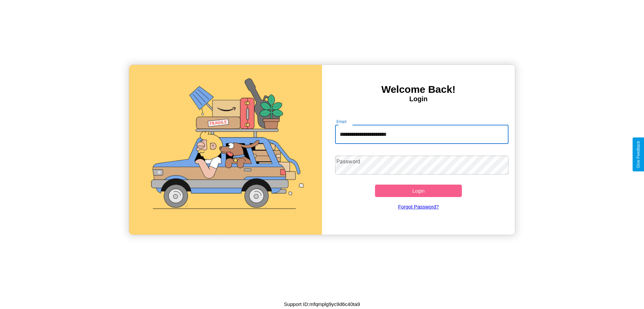 The width and height of the screenshot is (644, 309). What do you see at coordinates (419, 207) in the screenshot?
I see `a: Forgot Password?` at bounding box center [419, 207].